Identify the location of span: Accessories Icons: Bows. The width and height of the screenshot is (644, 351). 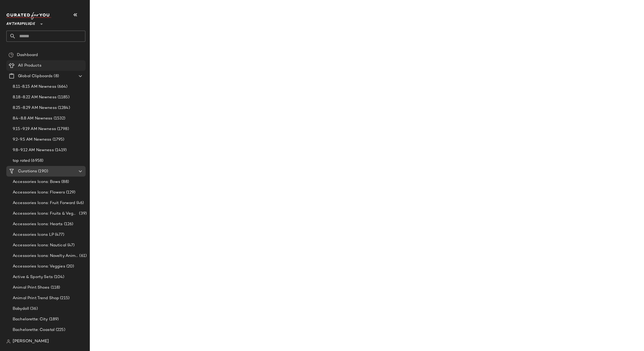
(37, 182).